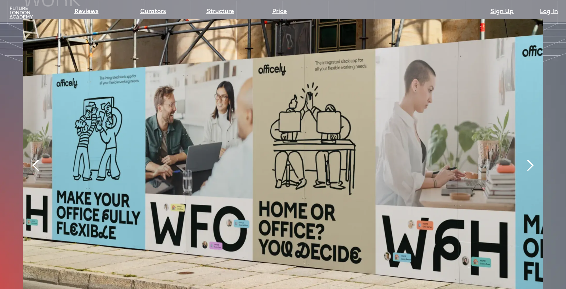 The width and height of the screenshot is (566, 289). I want to click on a: Sign Up, so click(502, 12).